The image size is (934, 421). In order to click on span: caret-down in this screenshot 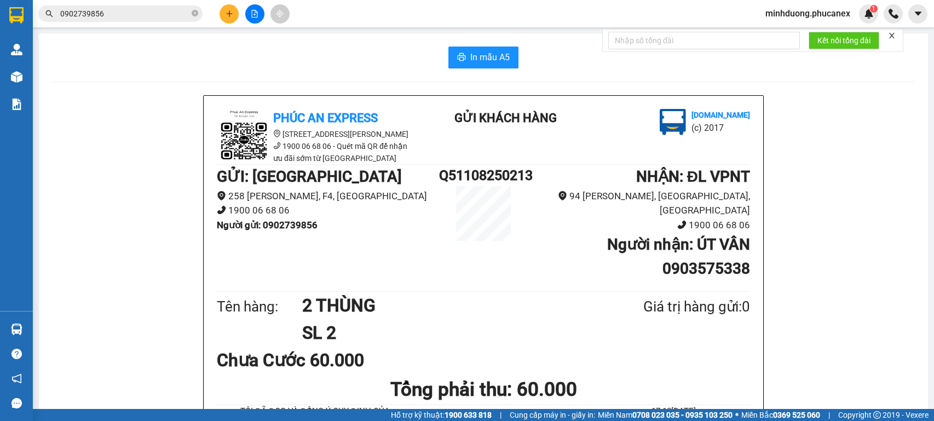, I will do `click(918, 14)`.